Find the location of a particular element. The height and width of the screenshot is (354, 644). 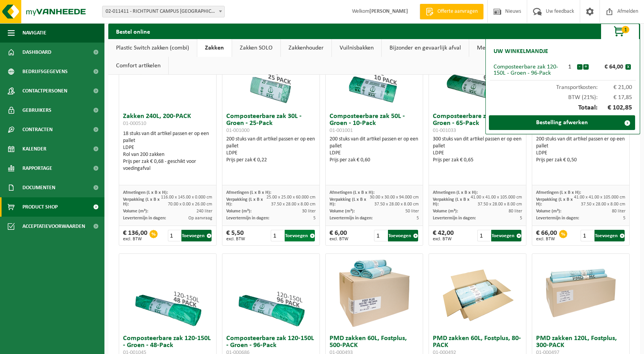

h3: Composteerbare zak 80 L - Groen - 65-Pack is located at coordinates (478, 123).